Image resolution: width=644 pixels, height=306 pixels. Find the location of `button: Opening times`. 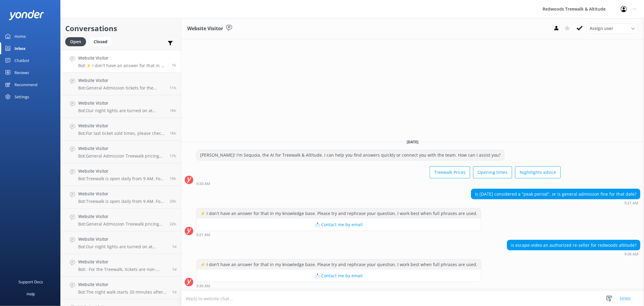

button: Opening times is located at coordinates (492, 172).